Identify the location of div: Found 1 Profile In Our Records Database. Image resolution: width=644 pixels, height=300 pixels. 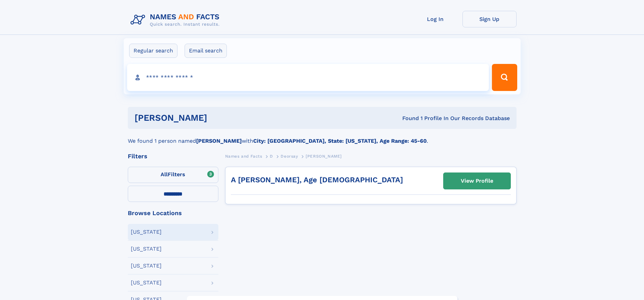
(407, 119).